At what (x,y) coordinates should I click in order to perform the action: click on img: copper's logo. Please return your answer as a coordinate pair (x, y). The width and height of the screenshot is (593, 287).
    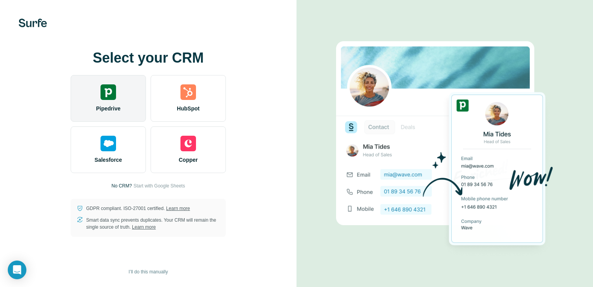
    Looking at the image, I should click on (188, 143).